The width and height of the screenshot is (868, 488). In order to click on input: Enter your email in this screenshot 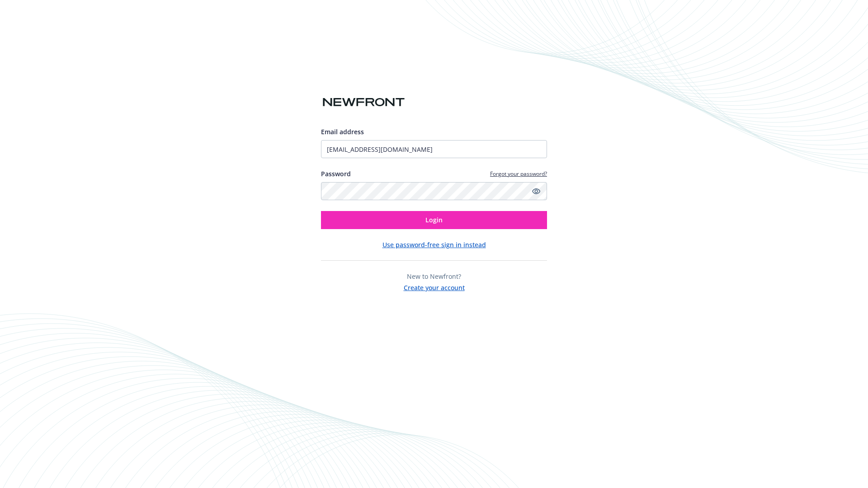, I will do `click(434, 149)`.